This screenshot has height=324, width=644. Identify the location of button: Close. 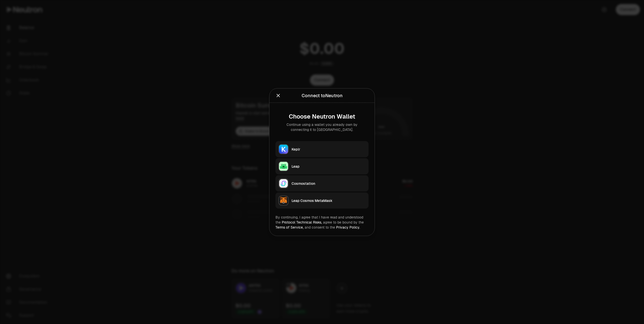
(278, 95).